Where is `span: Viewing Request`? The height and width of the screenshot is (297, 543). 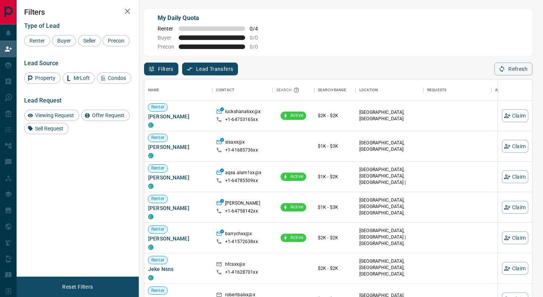 span: Viewing Request is located at coordinates (54, 115).